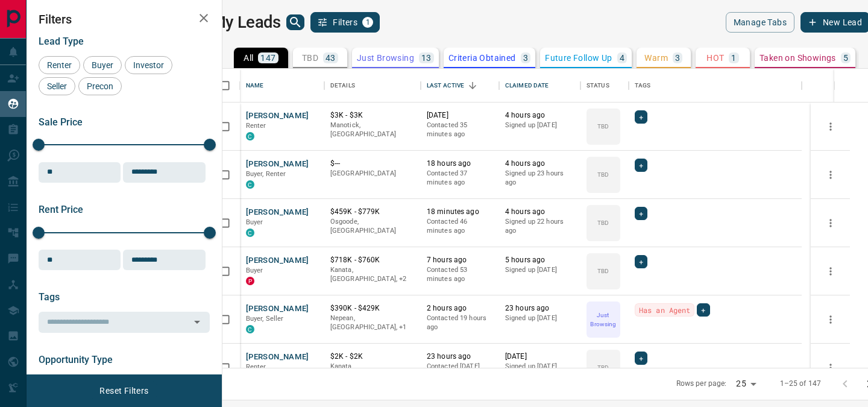 The width and height of the screenshot is (868, 407). I want to click on p: 5, so click(846, 58).